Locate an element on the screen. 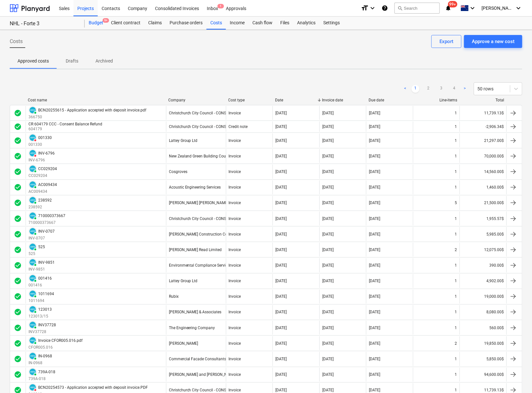 The height and width of the screenshot is (393, 532). p: 366750 is located at coordinates (88, 117).